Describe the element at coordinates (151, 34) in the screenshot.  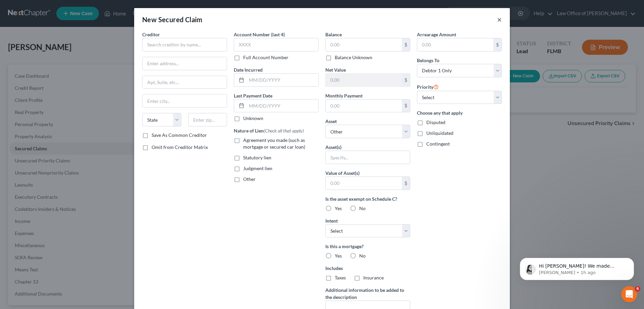
I see `span: Creditor` at that location.